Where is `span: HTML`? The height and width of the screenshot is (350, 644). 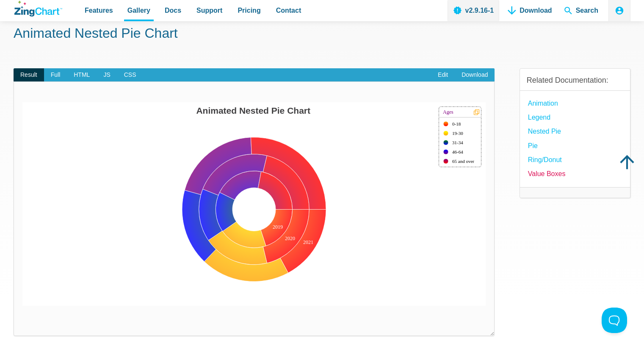 span: HTML is located at coordinates (81, 75).